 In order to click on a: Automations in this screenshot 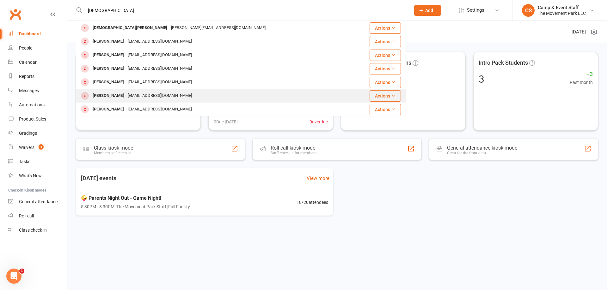, I will do `click(37, 105)`.